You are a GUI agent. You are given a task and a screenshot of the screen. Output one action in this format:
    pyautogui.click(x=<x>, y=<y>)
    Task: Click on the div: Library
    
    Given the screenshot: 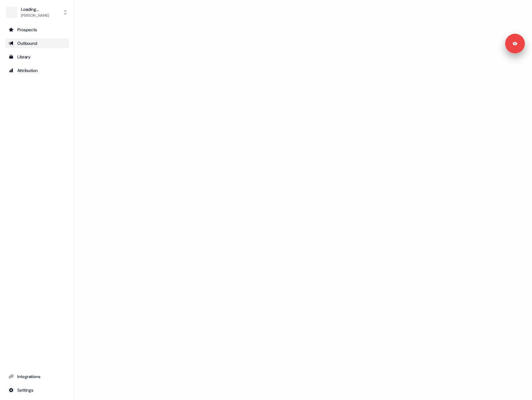 What is the action you would take?
    pyautogui.click(x=37, y=57)
    